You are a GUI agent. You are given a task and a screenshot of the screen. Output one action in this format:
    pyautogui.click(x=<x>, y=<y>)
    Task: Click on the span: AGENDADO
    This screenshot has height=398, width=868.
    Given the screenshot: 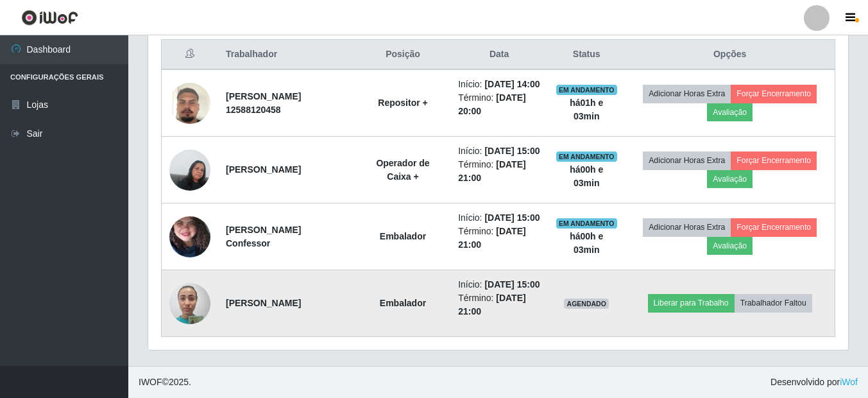 What is the action you would take?
    pyautogui.click(x=587, y=304)
    